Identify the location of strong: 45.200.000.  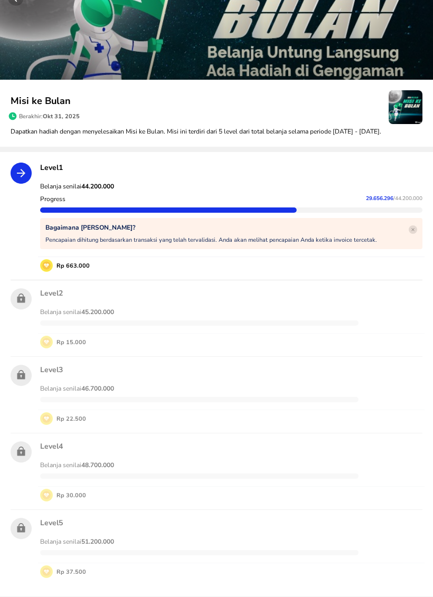
(98, 312).